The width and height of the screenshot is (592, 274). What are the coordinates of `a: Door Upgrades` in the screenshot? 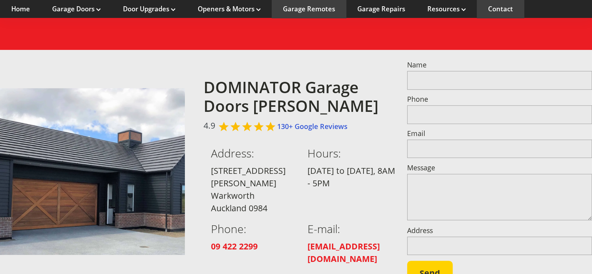 It's located at (149, 9).